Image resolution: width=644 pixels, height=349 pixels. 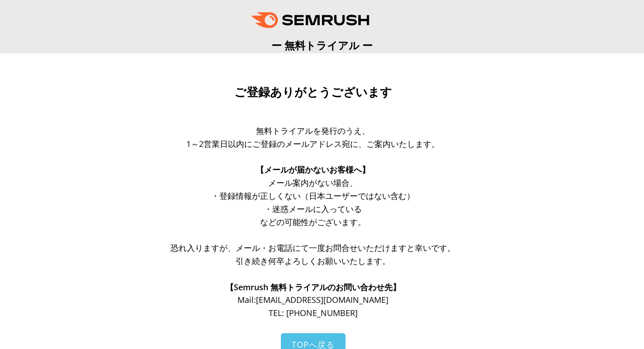 What do you see at coordinates (313, 209) in the screenshot?
I see `span: ・迷惑メールに入っている` at bounding box center [313, 209].